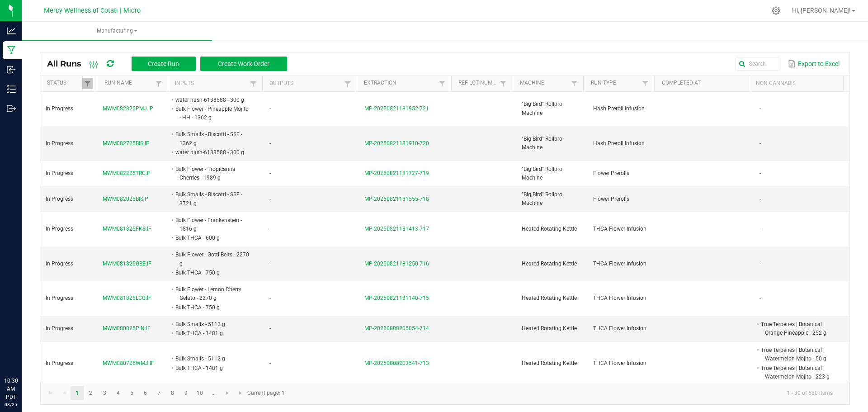  Describe the element at coordinates (211, 152) in the screenshot. I see `li: water hash-6138588 - 300 g` at that location.